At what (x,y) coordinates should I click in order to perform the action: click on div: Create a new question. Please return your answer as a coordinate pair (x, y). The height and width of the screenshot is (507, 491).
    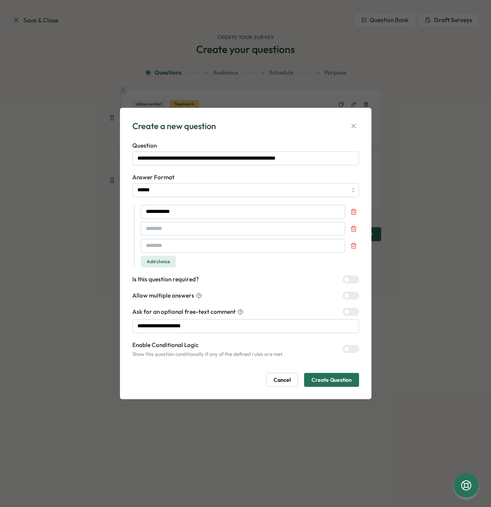
    Looking at the image, I should click on (174, 126).